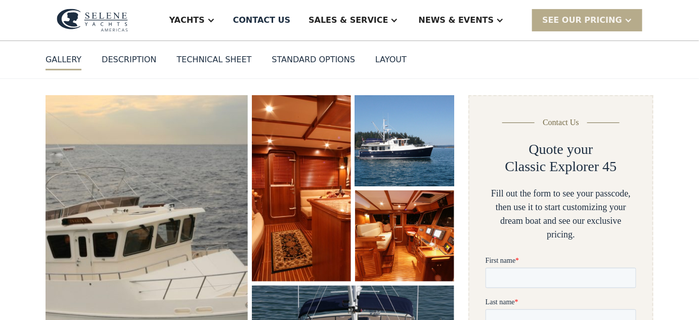 This screenshot has width=699, height=320. What do you see at coordinates (456, 20) in the screenshot?
I see `div: News & EVENTS` at bounding box center [456, 20].